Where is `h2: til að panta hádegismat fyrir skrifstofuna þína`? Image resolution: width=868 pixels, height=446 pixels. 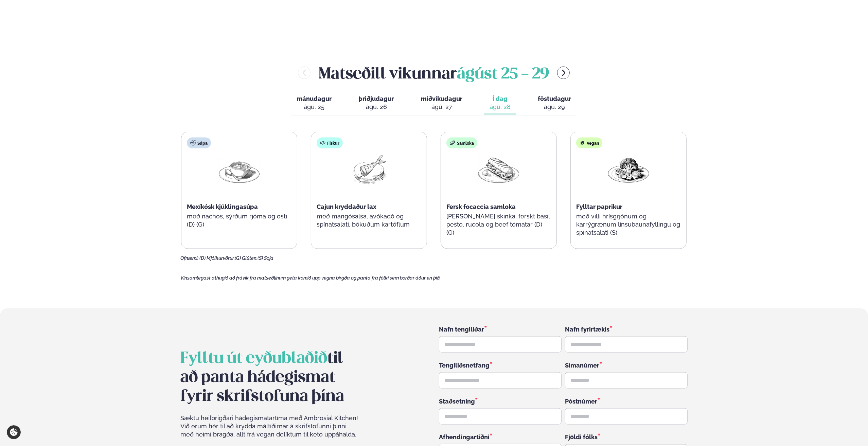
h2: til að panta hádegismat fyrir skrifstofuna þína is located at coordinates (270, 378).